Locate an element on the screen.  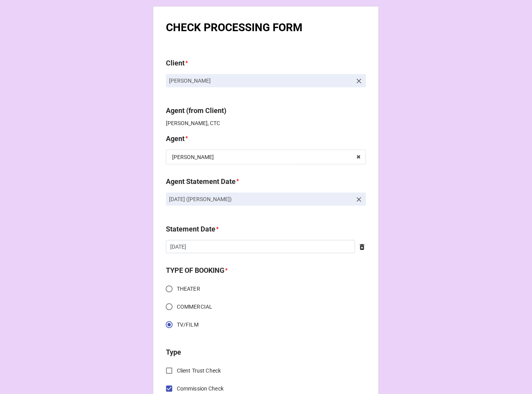
span: COMMERCIAL is located at coordinates (194, 307).